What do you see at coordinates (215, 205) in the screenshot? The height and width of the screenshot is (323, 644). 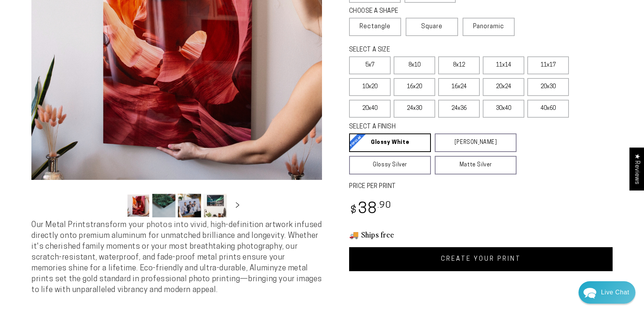 I see `button: Load image 4 in gallery view` at bounding box center [215, 205].